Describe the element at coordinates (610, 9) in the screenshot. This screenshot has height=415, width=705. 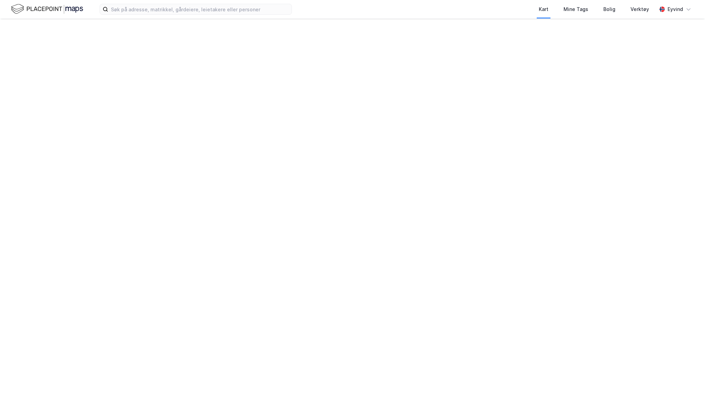
I see `div: Bolig` at that location.